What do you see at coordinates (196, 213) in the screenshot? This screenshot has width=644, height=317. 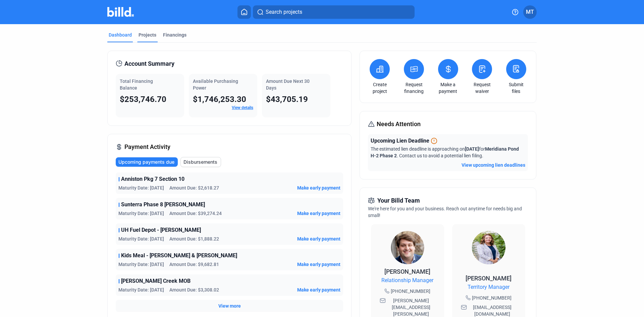 I see `span: Amount Due: $39,274.24` at bounding box center [196, 213].